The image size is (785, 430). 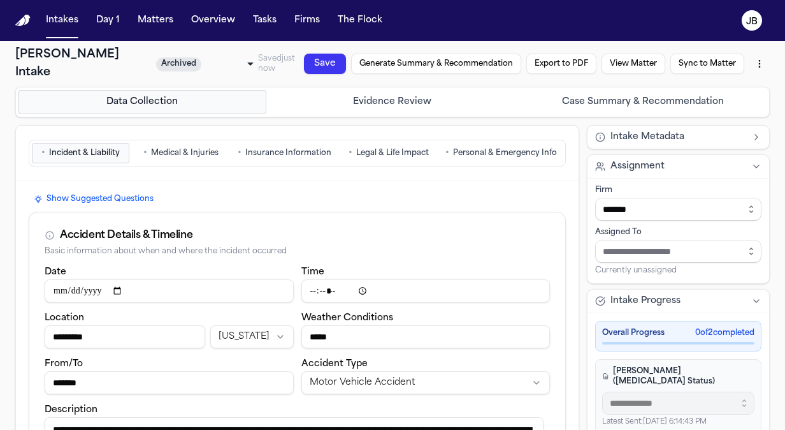 What do you see at coordinates (678, 190) in the screenshot?
I see `div: Firm` at bounding box center [678, 190].